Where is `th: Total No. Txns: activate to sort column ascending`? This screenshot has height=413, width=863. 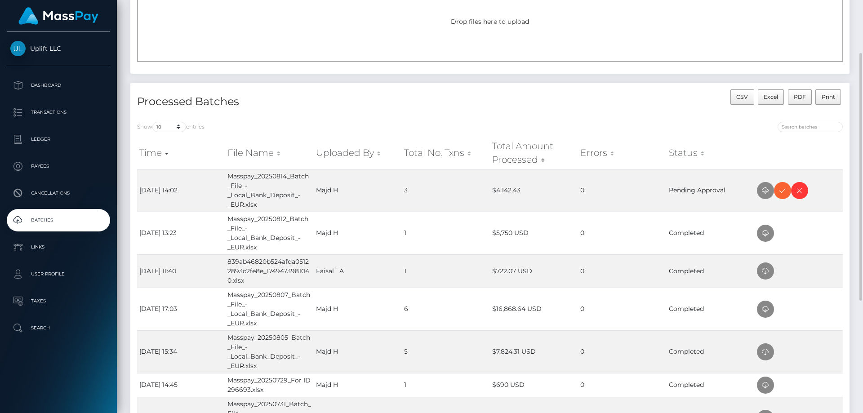
th: Total No. Txns: activate to sort column ascending is located at coordinates (446, 153).